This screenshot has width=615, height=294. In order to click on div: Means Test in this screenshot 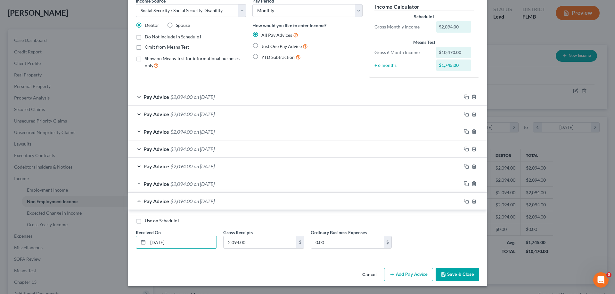, I will do `click(424, 42)`.